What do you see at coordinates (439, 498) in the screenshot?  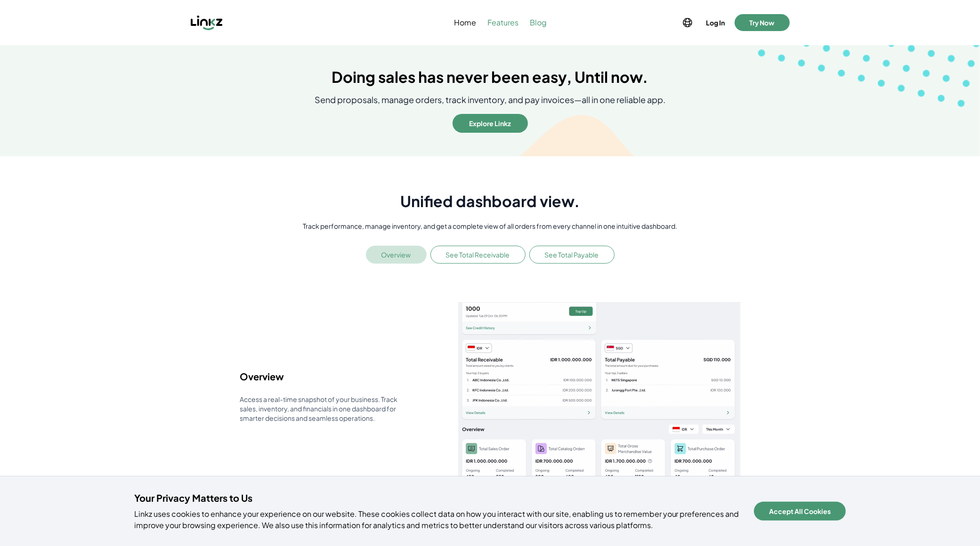 I see `h4: Your Privacy Matters to Us` at bounding box center [439, 498].